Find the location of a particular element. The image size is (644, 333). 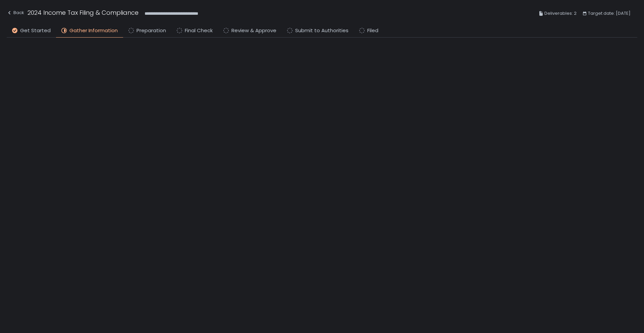

span: Review & Approve is located at coordinates (254, 31).